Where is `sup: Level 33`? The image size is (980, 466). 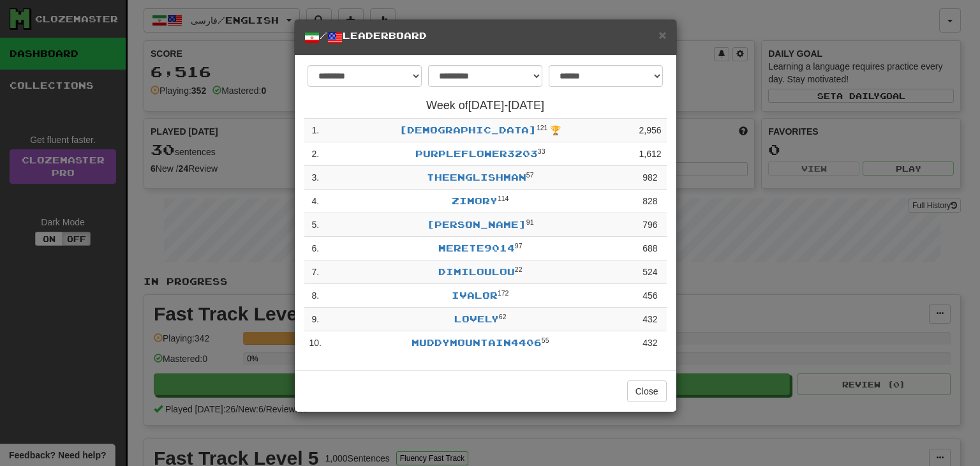 sup: Level 33 is located at coordinates (541, 151).